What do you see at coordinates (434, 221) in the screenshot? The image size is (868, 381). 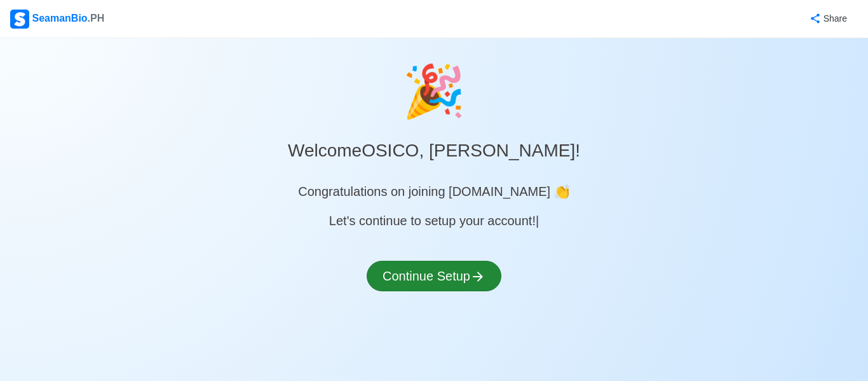 I see `div: Let's continue to setup your account!` at bounding box center [434, 221].